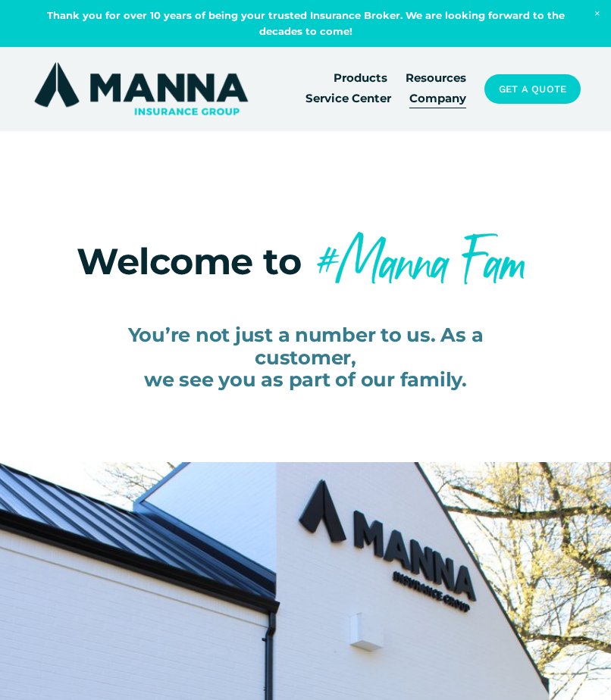  What do you see at coordinates (348, 99) in the screenshot?
I see `a: Service Center` at bounding box center [348, 99].